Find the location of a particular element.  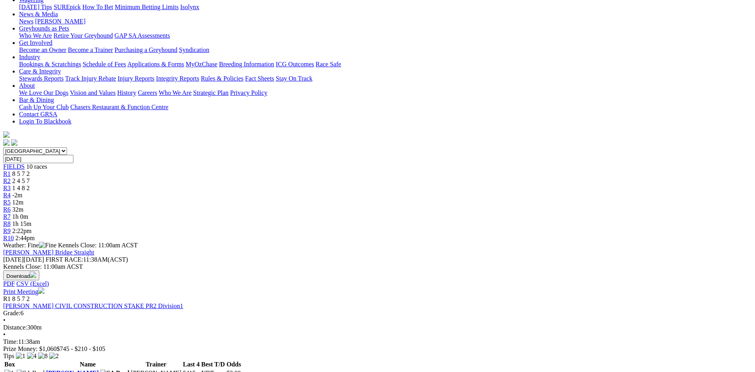

a: MyOzChase is located at coordinates (202, 64).